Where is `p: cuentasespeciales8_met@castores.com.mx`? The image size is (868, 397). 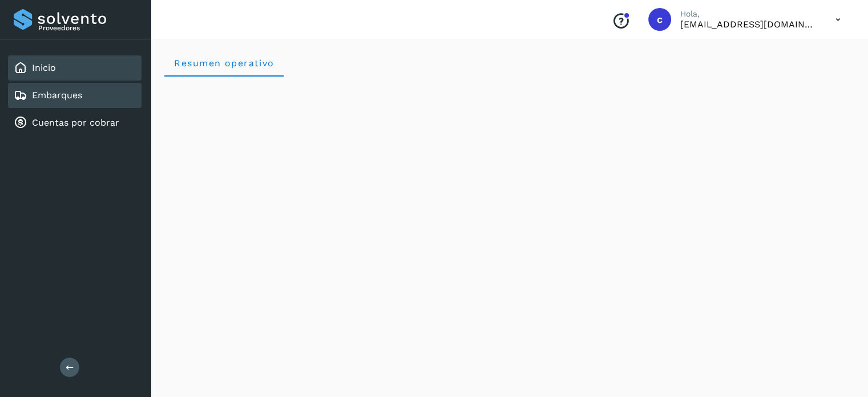 p: cuentasespeciales8_met@castores.com.mx is located at coordinates (749, 24).